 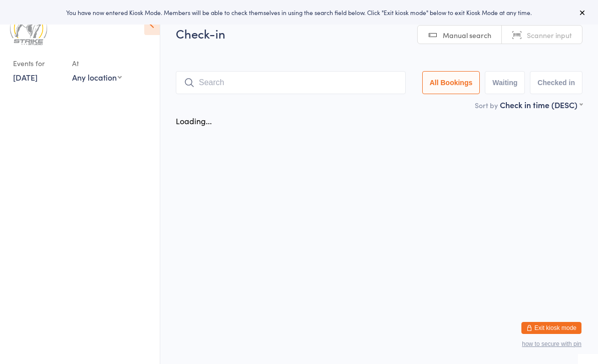 What do you see at coordinates (552, 328) in the screenshot?
I see `button: Exit kiosk mode` at bounding box center [552, 328].